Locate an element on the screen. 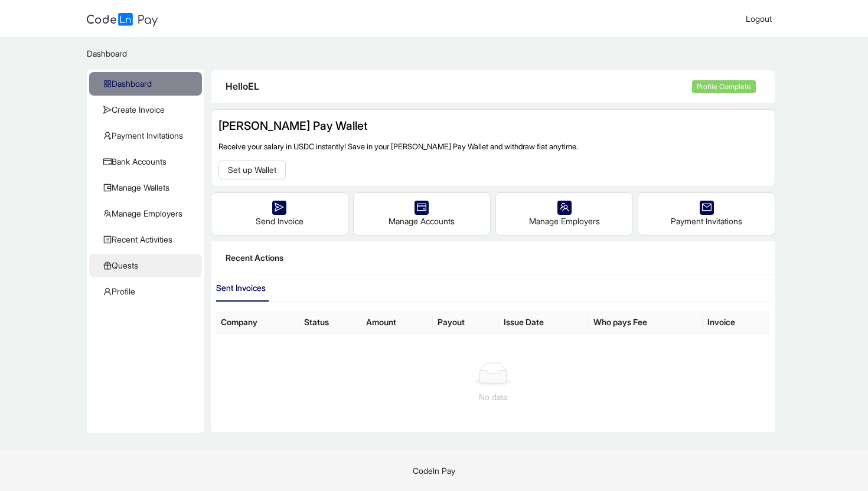  th: Invoice is located at coordinates (737, 322).